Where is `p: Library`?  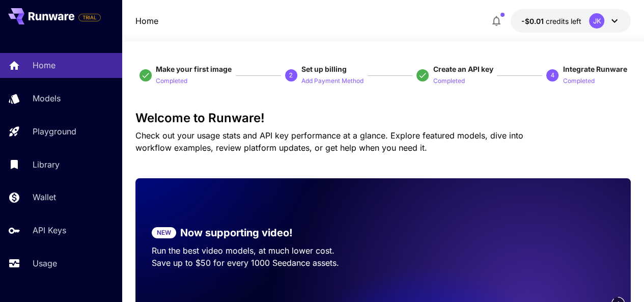
p: Library is located at coordinates (46, 164).